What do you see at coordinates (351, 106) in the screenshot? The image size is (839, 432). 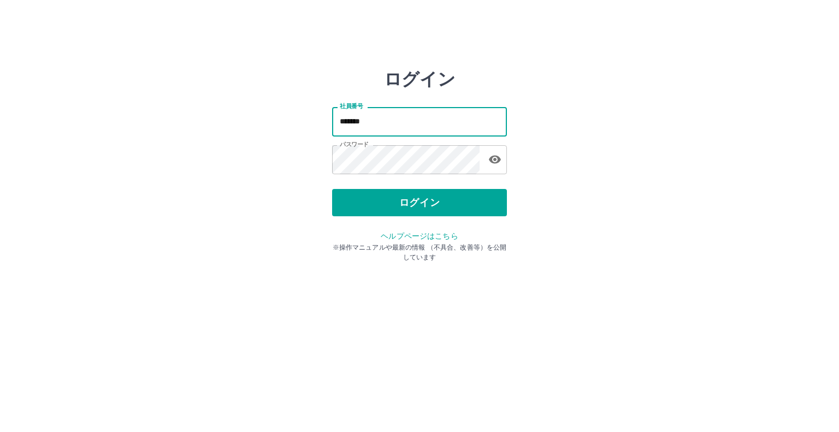 I see `label: 社員番号` at bounding box center [351, 106].